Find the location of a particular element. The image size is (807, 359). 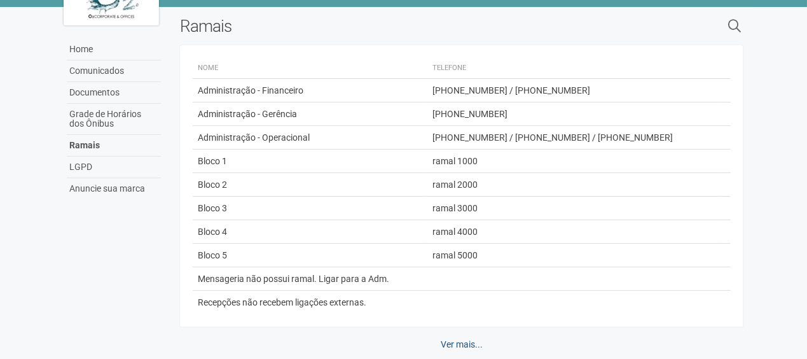

span: Mensageria não possui ramal. Ligar para a Adm. is located at coordinates (293, 279).